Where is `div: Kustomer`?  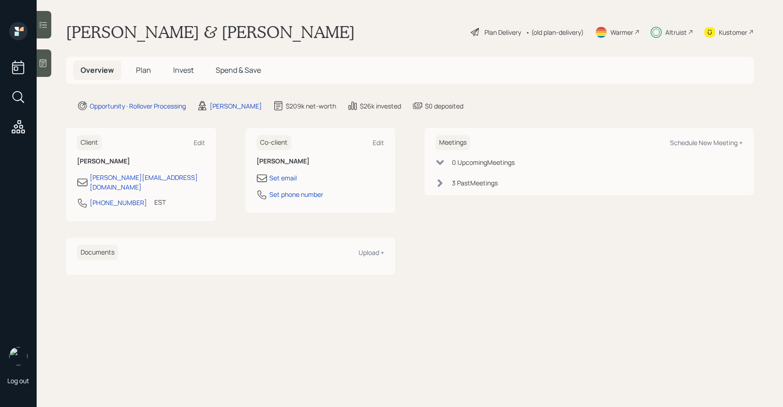 div: Kustomer is located at coordinates (733, 32).